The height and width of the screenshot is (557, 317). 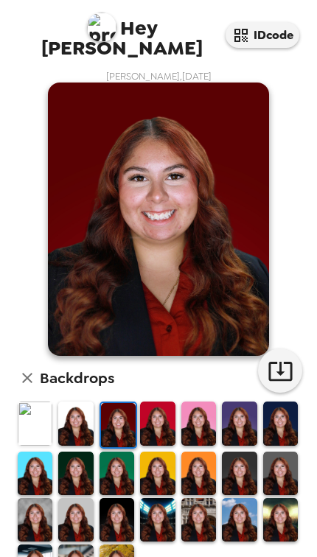 What do you see at coordinates (138, 28) in the screenshot?
I see `span: Hey` at bounding box center [138, 28].